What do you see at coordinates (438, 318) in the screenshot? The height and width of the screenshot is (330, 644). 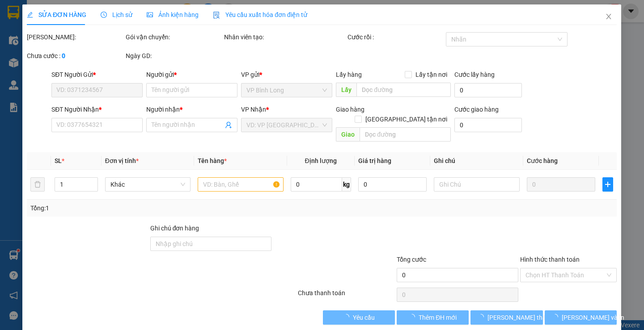 I see `span: Thêm ĐH mới` at bounding box center [438, 318].